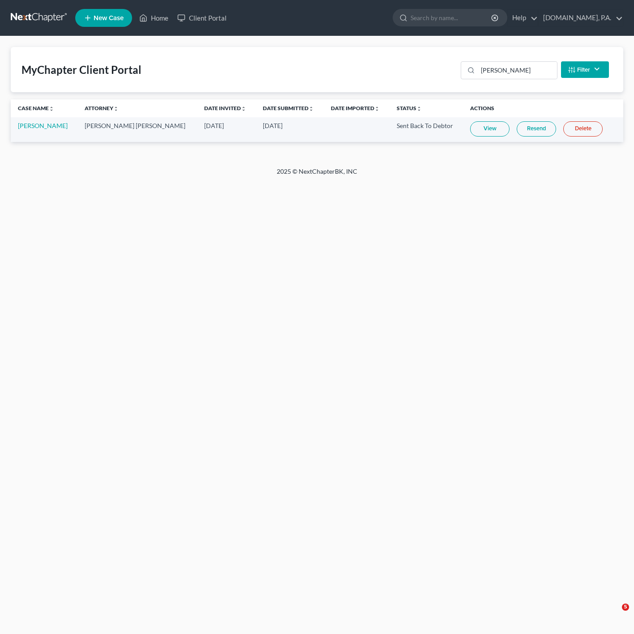 This screenshot has height=634, width=634. What do you see at coordinates (625, 607) in the screenshot?
I see `span: 5` at bounding box center [625, 607].